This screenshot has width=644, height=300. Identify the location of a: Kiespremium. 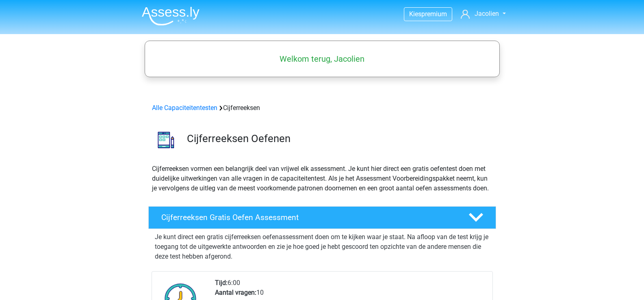
(428, 14).